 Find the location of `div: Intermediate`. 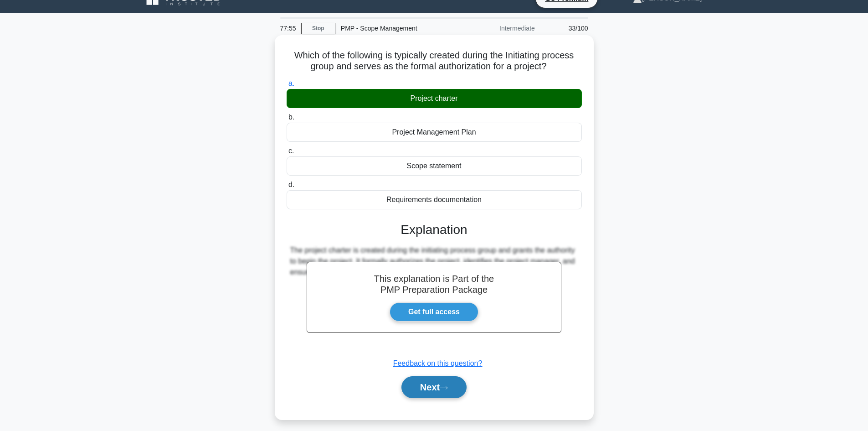

div: Intermediate is located at coordinates (500, 28).